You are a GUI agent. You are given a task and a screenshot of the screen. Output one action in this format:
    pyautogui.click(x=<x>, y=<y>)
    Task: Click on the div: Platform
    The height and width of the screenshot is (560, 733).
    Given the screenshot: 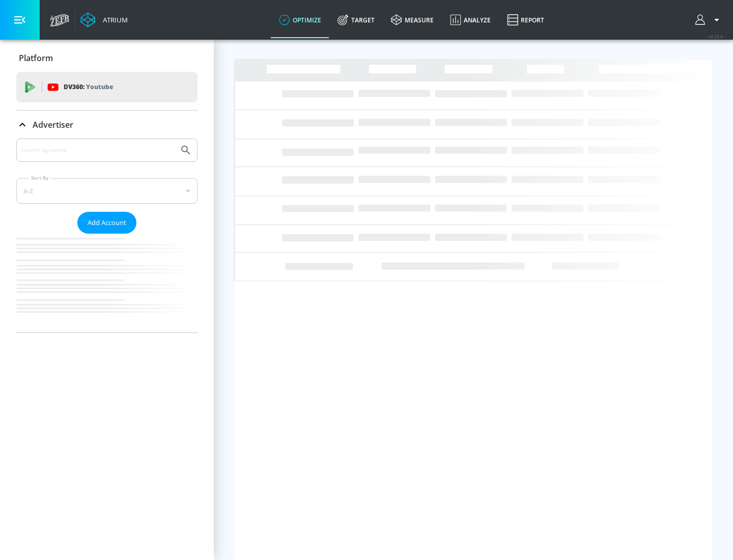 What is the action you would take?
    pyautogui.click(x=107, y=58)
    